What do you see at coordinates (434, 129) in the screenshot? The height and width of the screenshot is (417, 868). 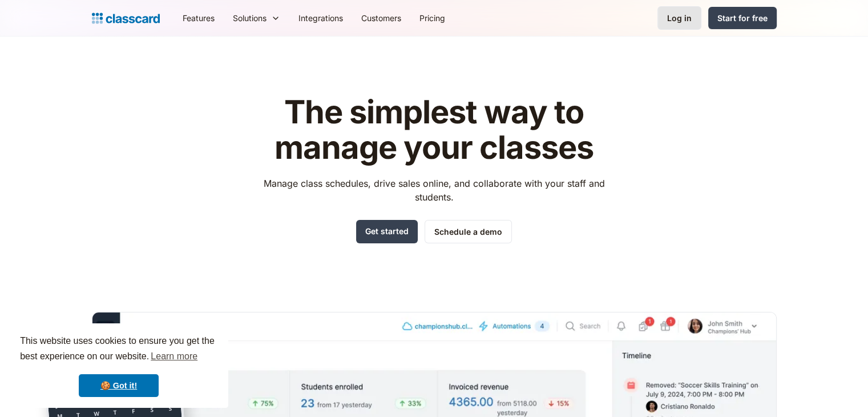 I see `h1: The simplest way to manage your classes` at bounding box center [434, 129].